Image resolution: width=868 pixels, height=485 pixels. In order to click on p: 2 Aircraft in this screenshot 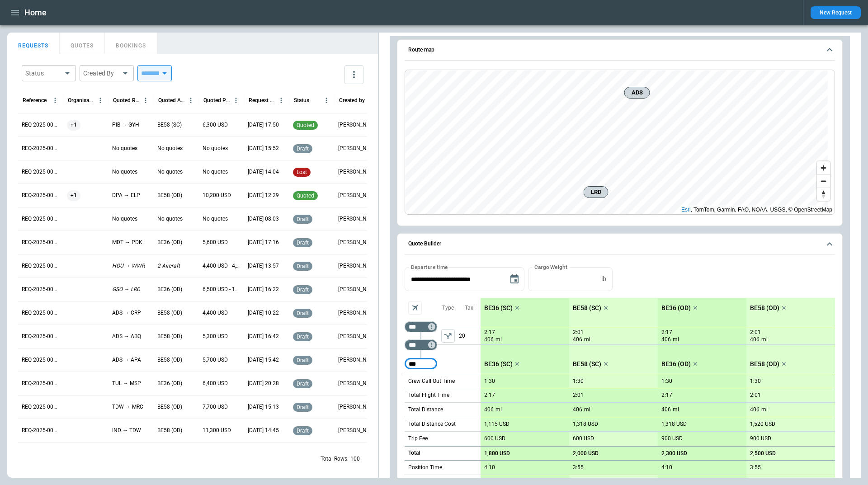, I will do `click(169, 265)`.